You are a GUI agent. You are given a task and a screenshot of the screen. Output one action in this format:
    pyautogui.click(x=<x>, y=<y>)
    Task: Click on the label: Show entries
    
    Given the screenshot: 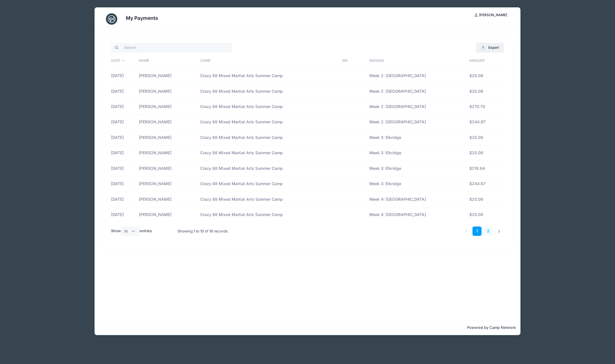 What is the action you would take?
    pyautogui.click(x=132, y=231)
    